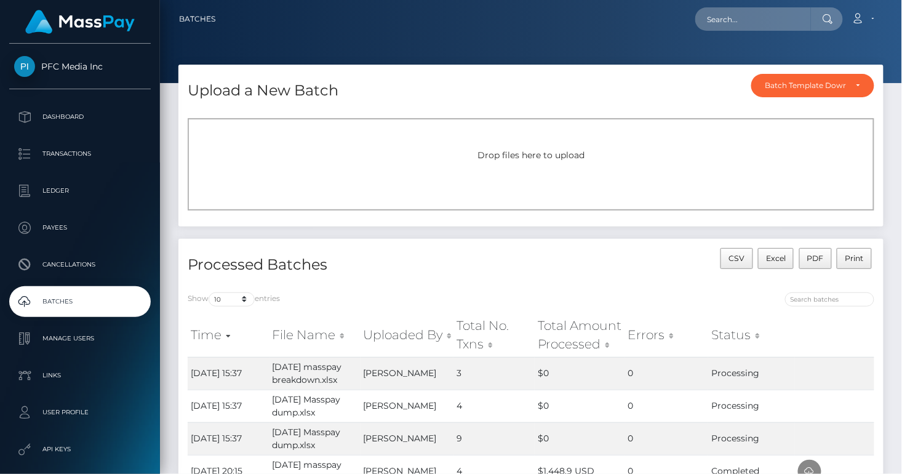 The image size is (902, 474). Describe the element at coordinates (80, 301) in the screenshot. I see `p: Batches` at that location.